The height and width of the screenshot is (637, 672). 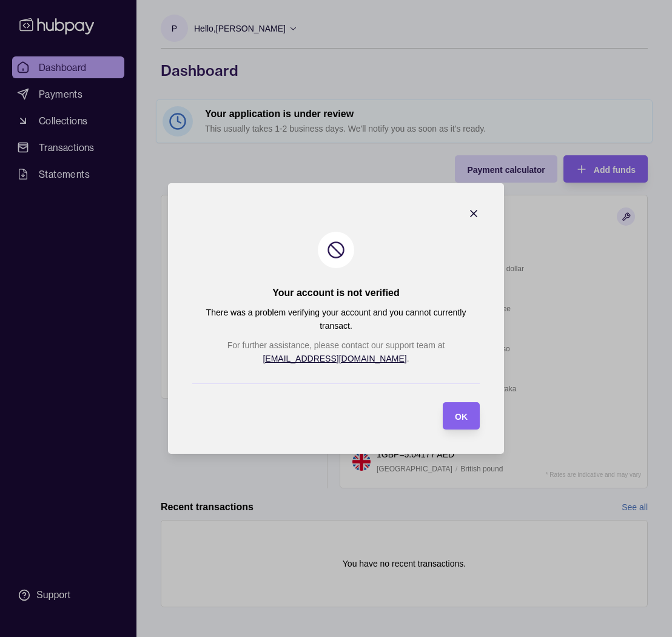 What do you see at coordinates (461, 415) in the screenshot?
I see `button: OK` at bounding box center [461, 415].